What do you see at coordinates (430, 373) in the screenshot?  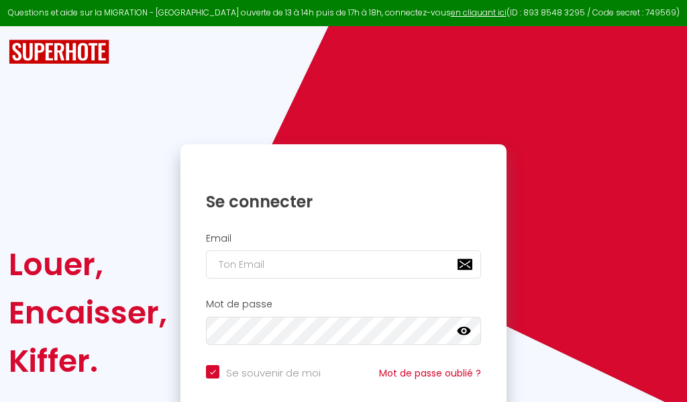 I see `a: Mot de passe oublié ?` at bounding box center [430, 373].